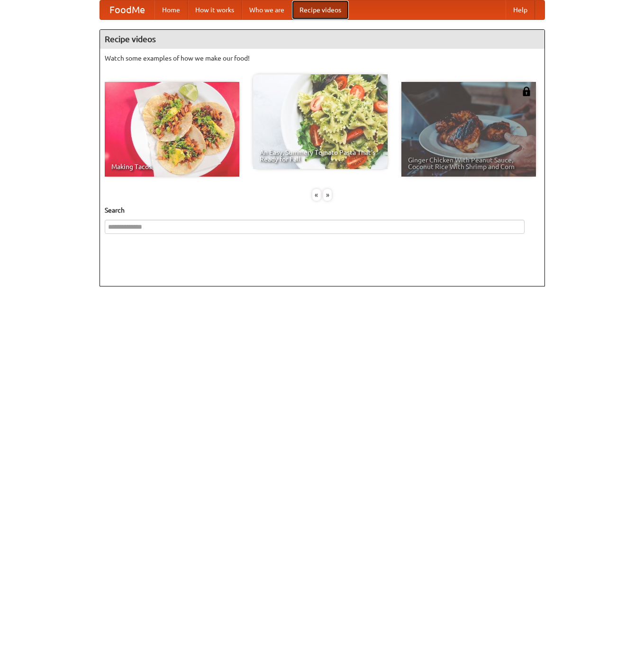 This screenshot has height=670, width=644. What do you see at coordinates (520, 10) in the screenshot?
I see `a: Help` at bounding box center [520, 10].